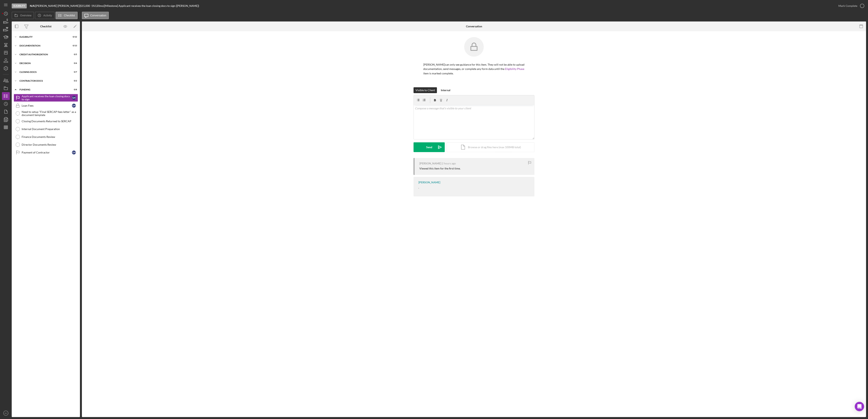  I want to click on div: 0 / 2, so click(73, 81).